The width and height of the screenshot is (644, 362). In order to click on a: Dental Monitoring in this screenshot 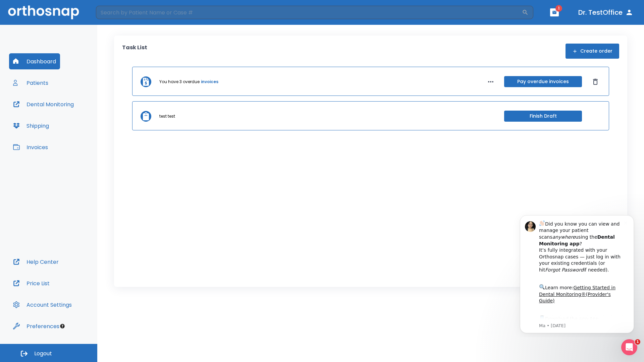, I will do `click(43, 104)`.